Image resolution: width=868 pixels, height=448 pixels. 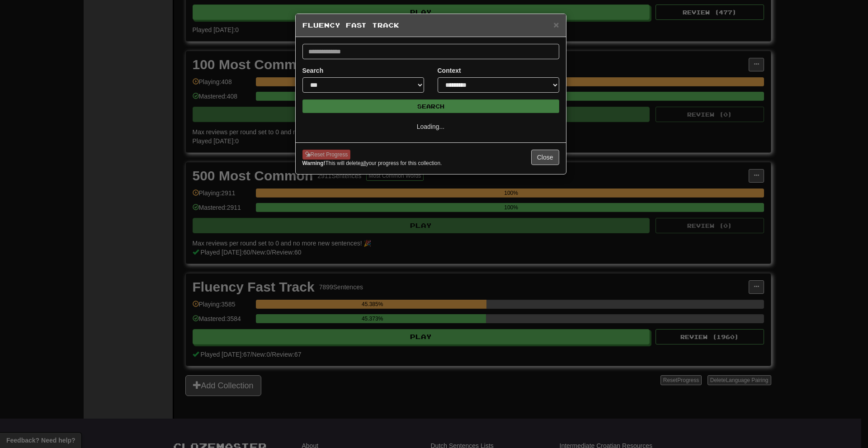 What do you see at coordinates (431, 127) in the screenshot?
I see `p: Loading...` at bounding box center [431, 127].